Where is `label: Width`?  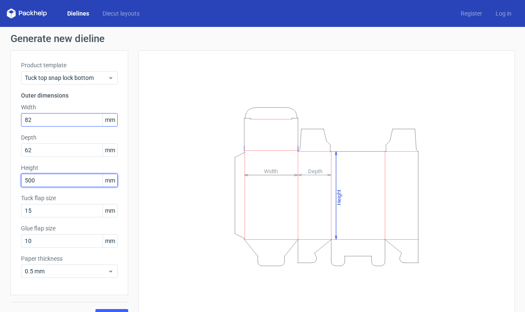 label: Width is located at coordinates (69, 107).